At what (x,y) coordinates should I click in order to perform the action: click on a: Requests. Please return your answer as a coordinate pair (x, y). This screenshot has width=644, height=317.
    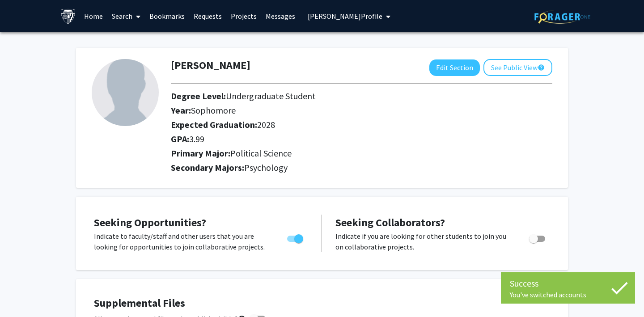
    Looking at the image, I should click on (208, 16).